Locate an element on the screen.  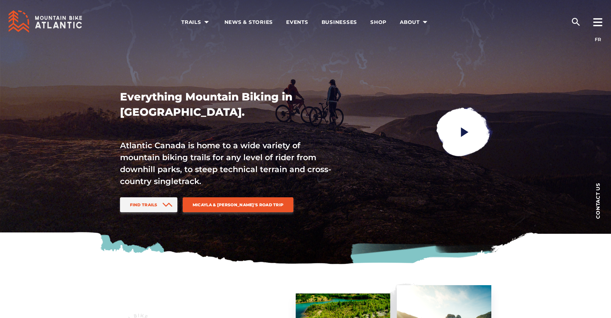
span: Find Trails is located at coordinates (144, 205).